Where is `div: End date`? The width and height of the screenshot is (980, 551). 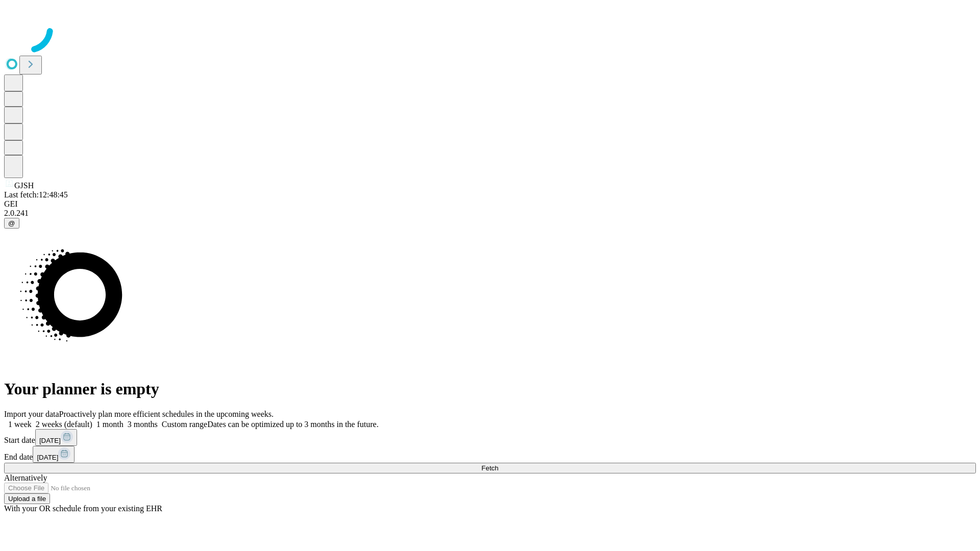 div: End date is located at coordinates (490, 454).